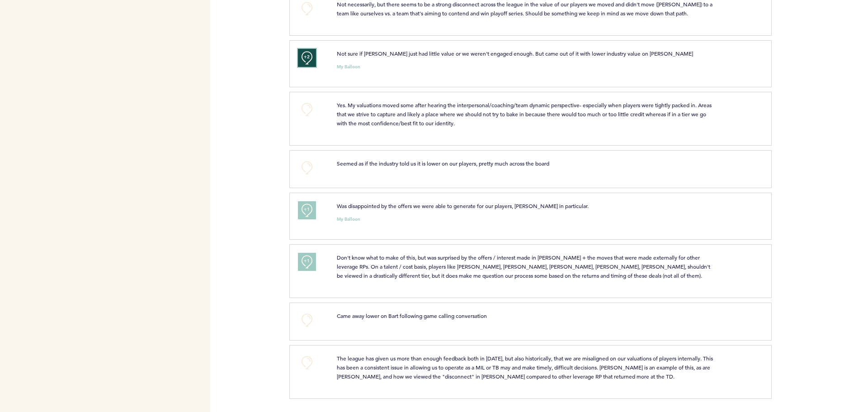 The width and height of the screenshot is (868, 412). I want to click on span: Seemed as if the industry told us it is lower on our players, pretty much across the board, so click(443, 163).